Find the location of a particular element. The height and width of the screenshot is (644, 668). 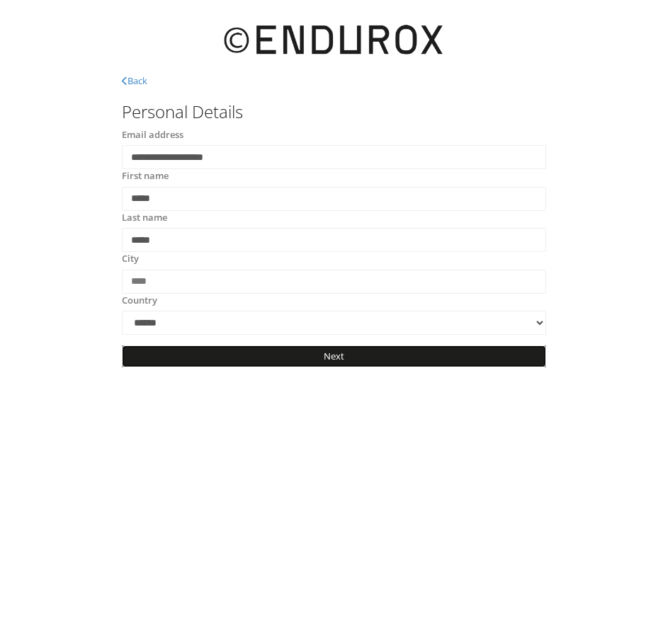

a: Next is located at coordinates (334, 356).